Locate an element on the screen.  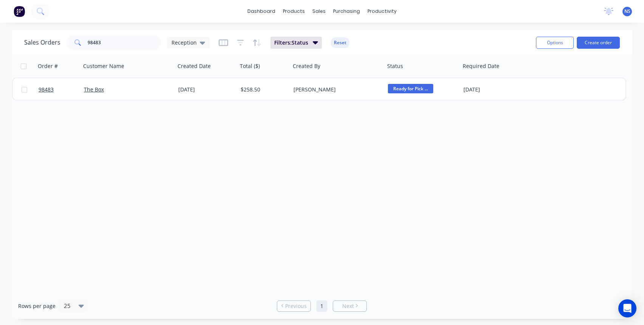
div: purchasing is located at coordinates (346, 11).